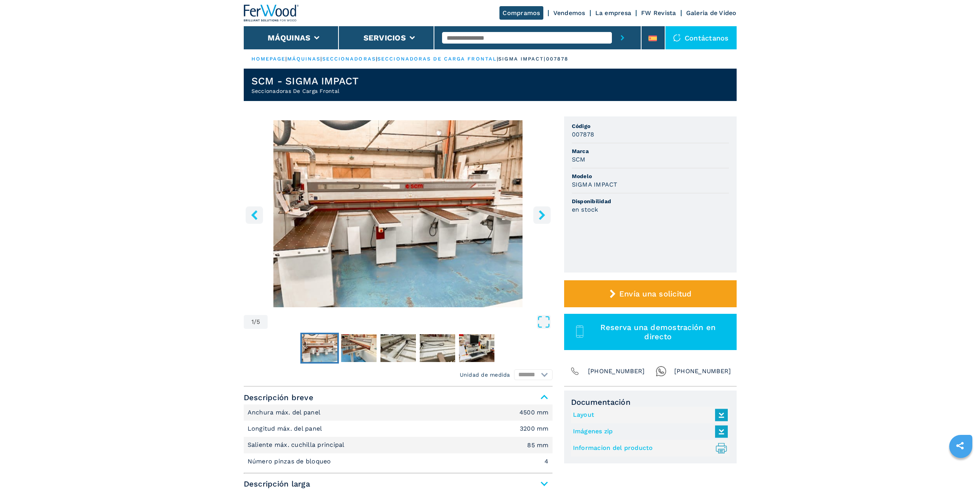 The image size is (980, 490). Describe the element at coordinates (320, 348) in the screenshot. I see `button: Go to Slide 1` at that location.